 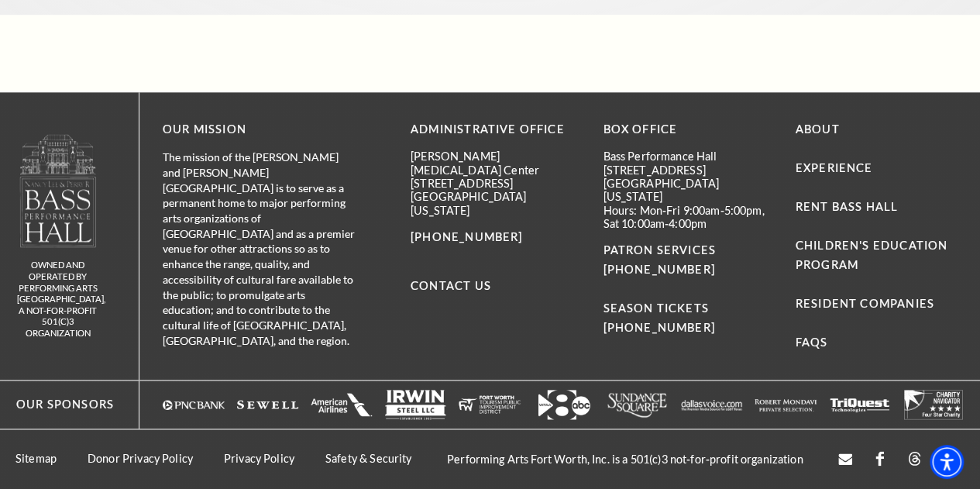 I want to click on a: Rent Bass Hall, so click(x=847, y=206).